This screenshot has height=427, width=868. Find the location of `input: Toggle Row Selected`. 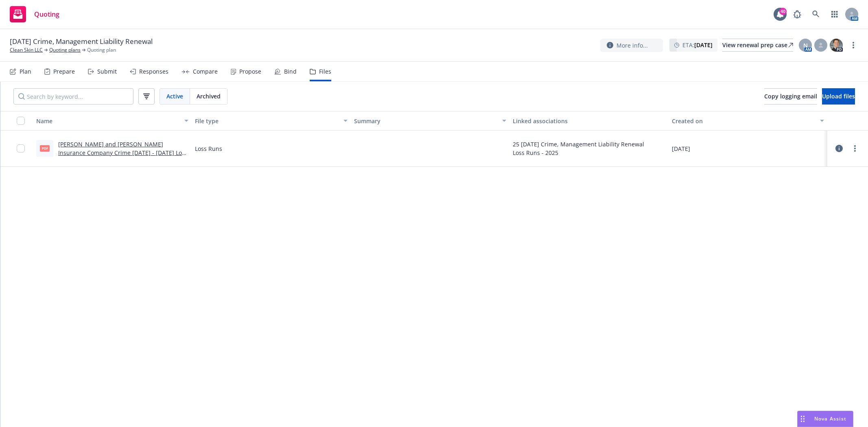

input: Toggle Row Selected is located at coordinates (21, 148).